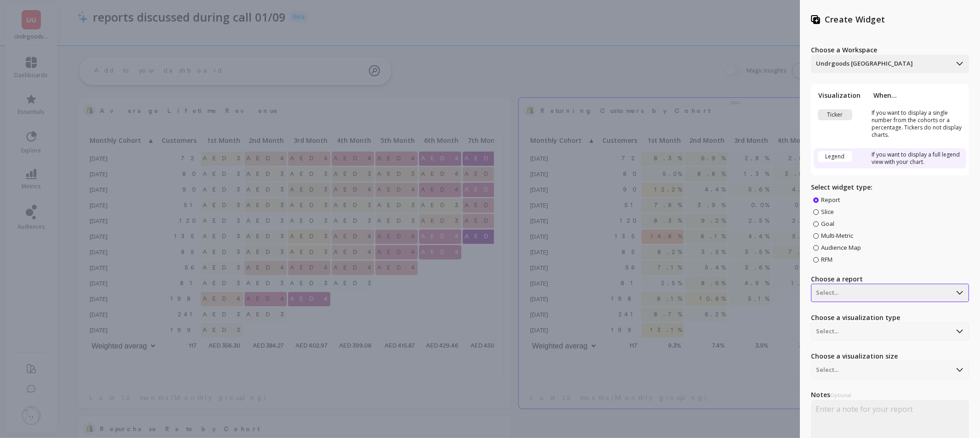  I want to click on td: If you want to display a full legend view with your chart., so click(917, 158).